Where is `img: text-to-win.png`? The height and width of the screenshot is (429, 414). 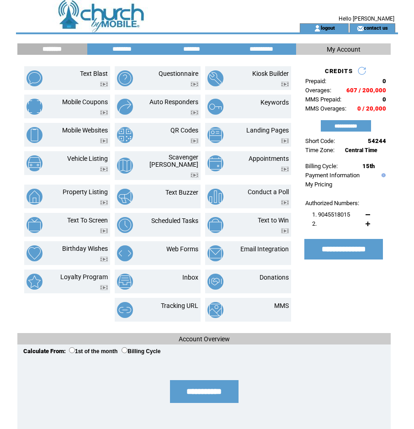 img: text-to-win.png is located at coordinates (215, 225).